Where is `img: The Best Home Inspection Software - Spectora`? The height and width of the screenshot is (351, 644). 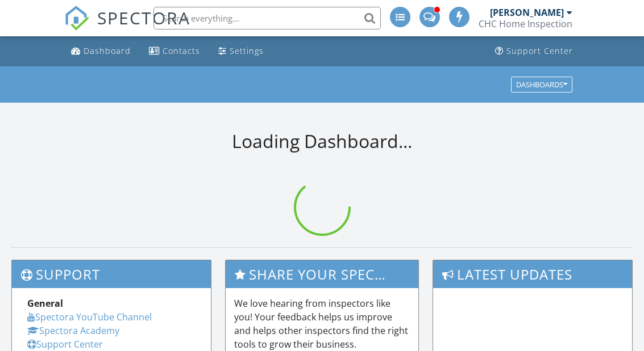
img: The Best Home Inspection Software - Spectora is located at coordinates (76, 18).